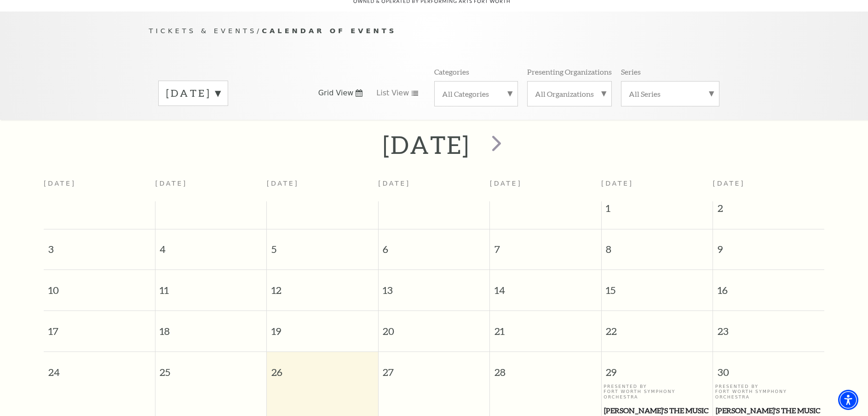 The image size is (868, 416). What do you see at coordinates (434, 286) in the screenshot?
I see `span: 13` at bounding box center [434, 286].